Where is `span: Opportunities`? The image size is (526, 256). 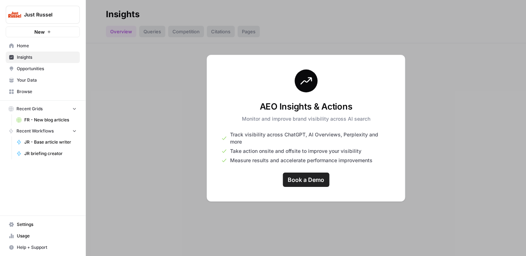 span: Opportunities is located at coordinates (46, 69).